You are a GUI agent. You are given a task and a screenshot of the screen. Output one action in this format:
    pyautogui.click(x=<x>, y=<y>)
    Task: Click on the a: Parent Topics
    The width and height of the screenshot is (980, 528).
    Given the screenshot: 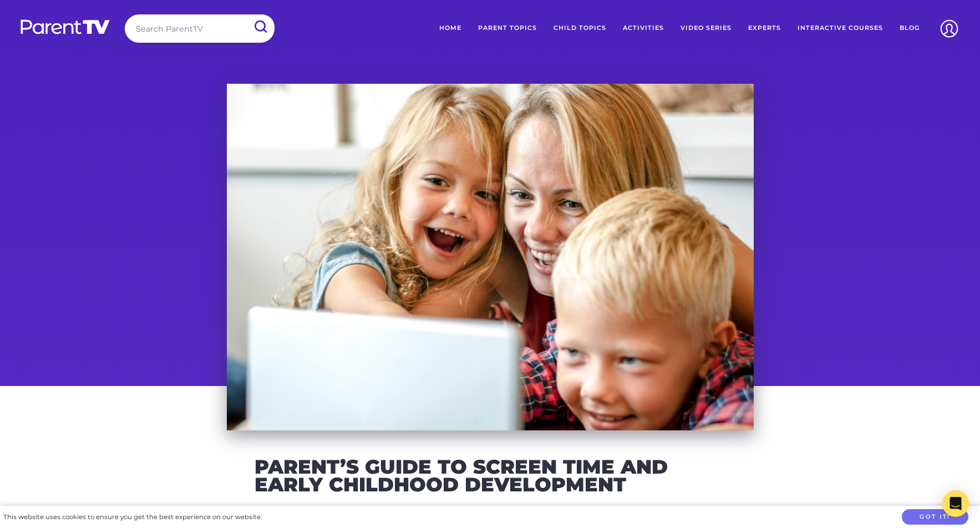 What is the action you would take?
    pyautogui.click(x=508, y=28)
    